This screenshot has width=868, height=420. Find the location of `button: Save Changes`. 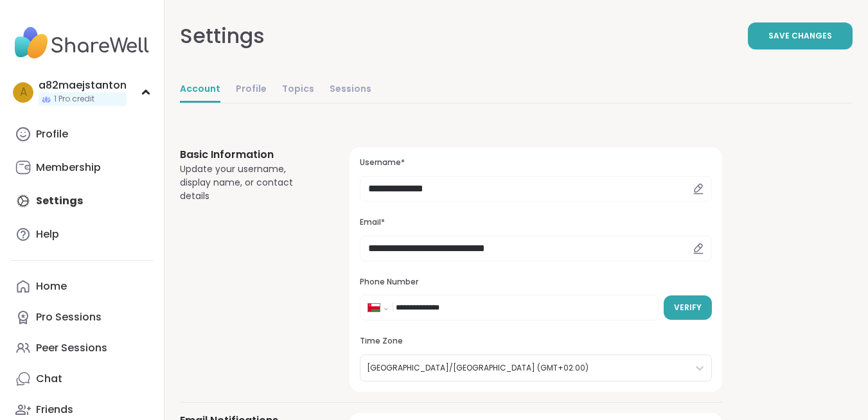

button: Save Changes is located at coordinates (800, 36).